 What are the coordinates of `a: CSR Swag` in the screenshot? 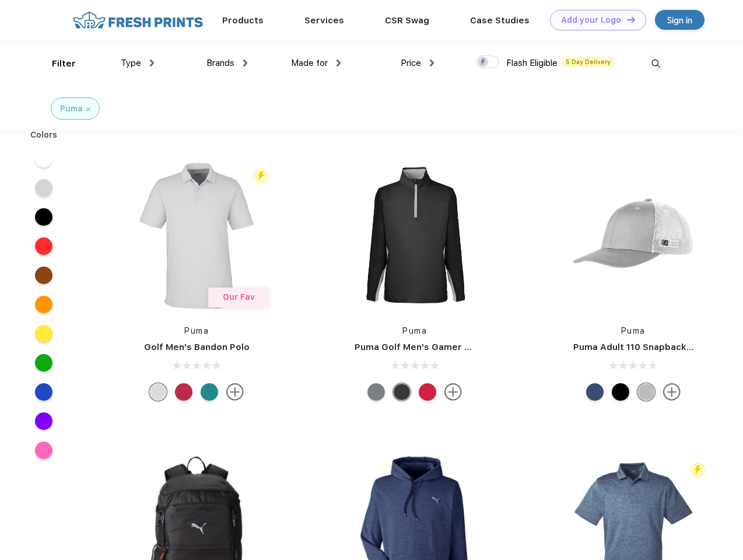 It's located at (407, 20).